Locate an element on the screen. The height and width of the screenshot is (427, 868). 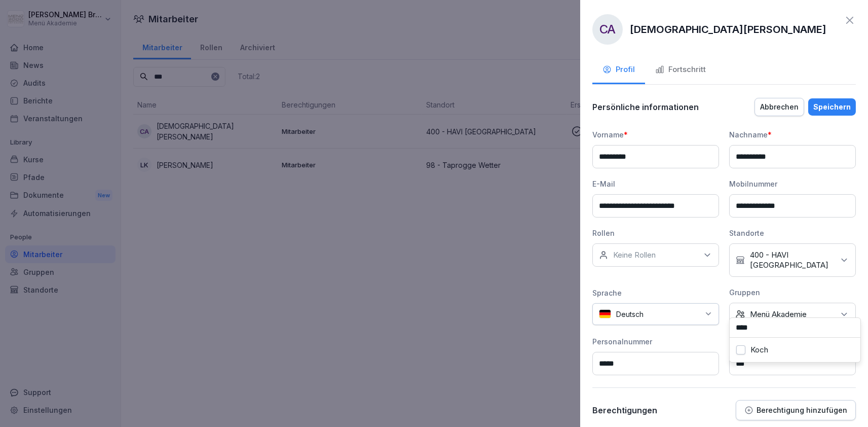
p: Berechtigung hinzufügen is located at coordinates (801, 410).